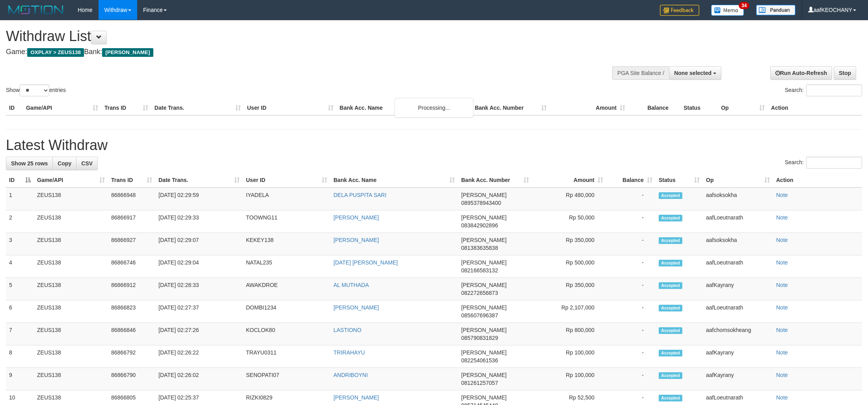 The width and height of the screenshot is (868, 405). I want to click on td: 86866823, so click(132, 311).